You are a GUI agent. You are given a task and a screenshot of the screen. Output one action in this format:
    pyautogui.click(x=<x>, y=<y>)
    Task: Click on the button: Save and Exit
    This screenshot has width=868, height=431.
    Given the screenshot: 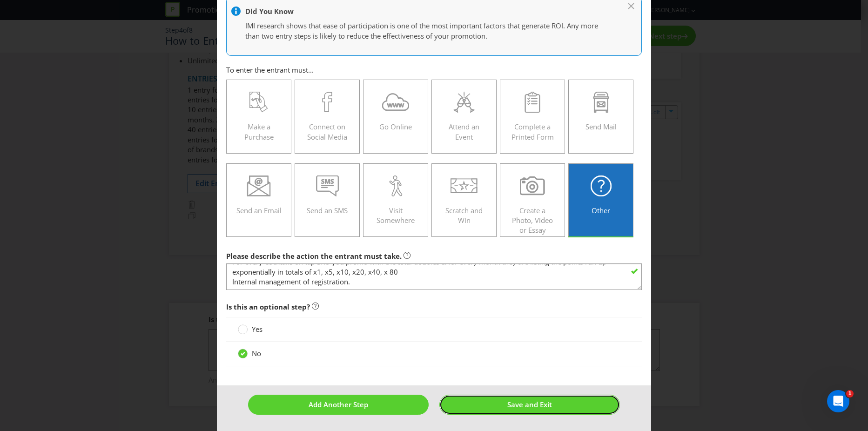 What is the action you would take?
    pyautogui.click(x=529, y=405)
    